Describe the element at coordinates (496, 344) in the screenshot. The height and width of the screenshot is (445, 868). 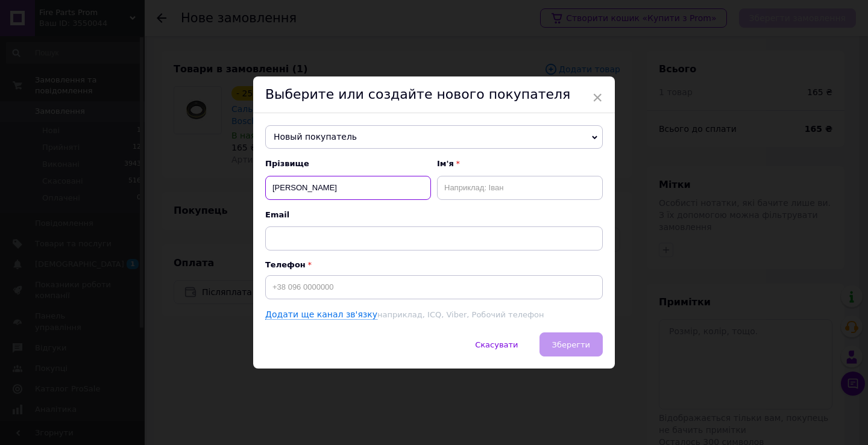
I see `span: Скасувати` at that location.